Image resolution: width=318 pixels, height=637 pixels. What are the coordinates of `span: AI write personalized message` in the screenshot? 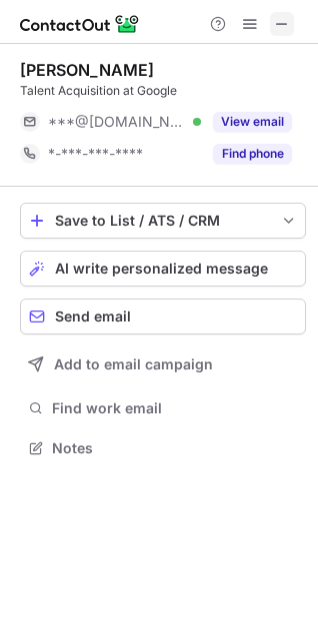 It's located at (161, 269).